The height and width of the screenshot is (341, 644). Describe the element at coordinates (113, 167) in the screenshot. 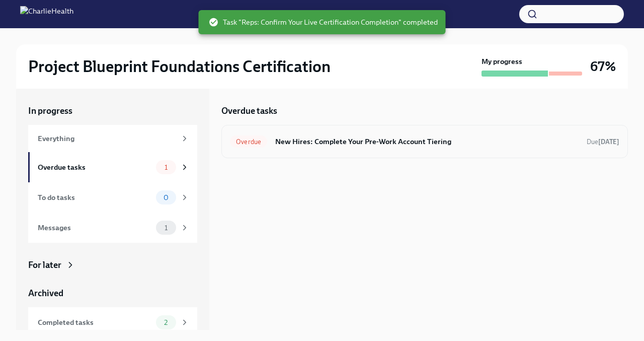

I see `a: Overdue tasks1` at that location.